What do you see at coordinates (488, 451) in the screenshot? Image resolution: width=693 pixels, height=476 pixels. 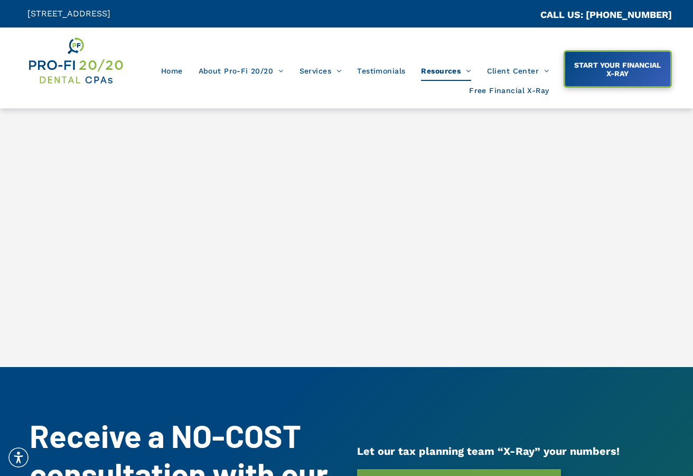 I see `span: Let our tax planning team “X-Ray” your numbers!` at bounding box center [488, 451].